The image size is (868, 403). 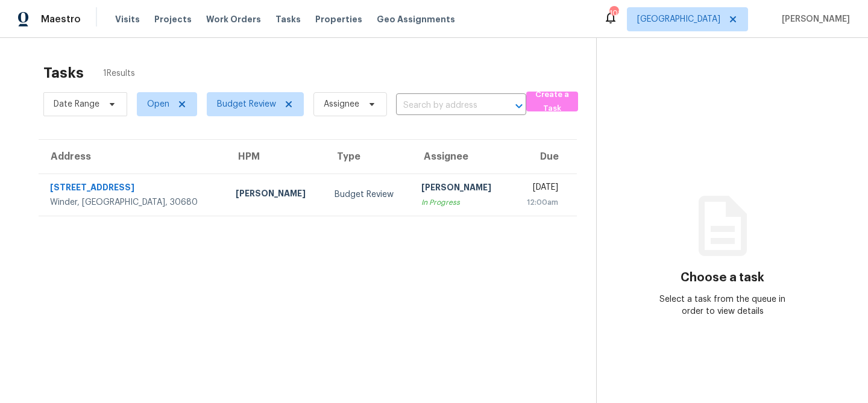 I want to click on h2: Tasks, so click(x=63, y=73).